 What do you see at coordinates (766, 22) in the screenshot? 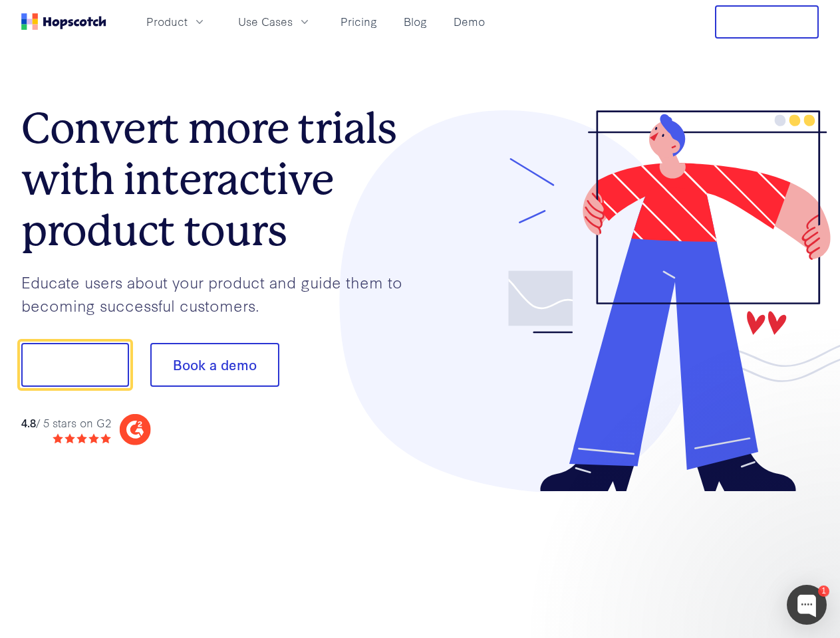
I see `a: Free Trial` at bounding box center [766, 22].